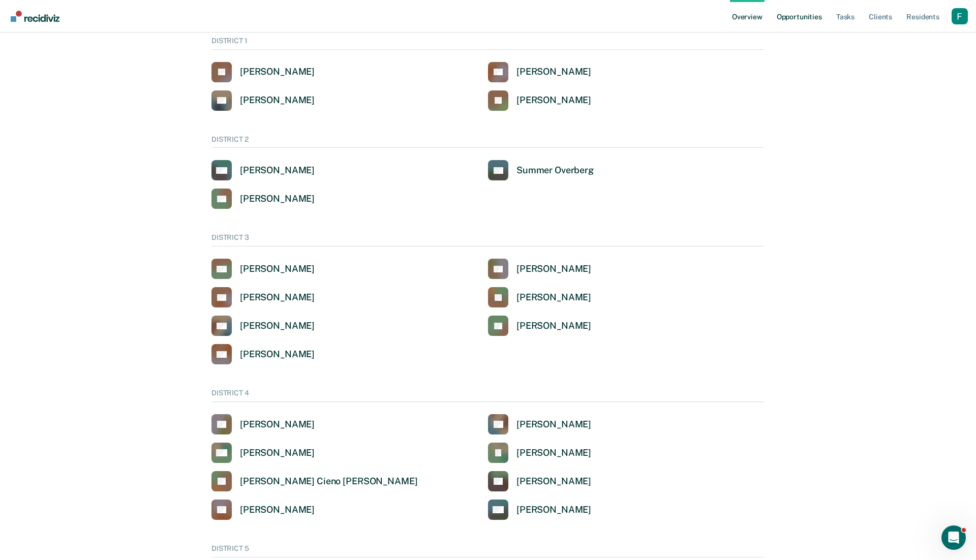 This screenshot has width=976, height=560. What do you see at coordinates (488, 142) in the screenshot?
I see `div: DISTRICT 2` at bounding box center [488, 142].